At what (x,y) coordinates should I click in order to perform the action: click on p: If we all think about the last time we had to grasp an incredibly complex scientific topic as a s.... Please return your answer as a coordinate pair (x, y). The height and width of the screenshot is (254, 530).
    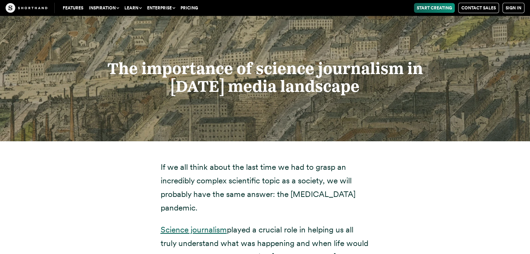
    Looking at the image, I should click on (265, 188).